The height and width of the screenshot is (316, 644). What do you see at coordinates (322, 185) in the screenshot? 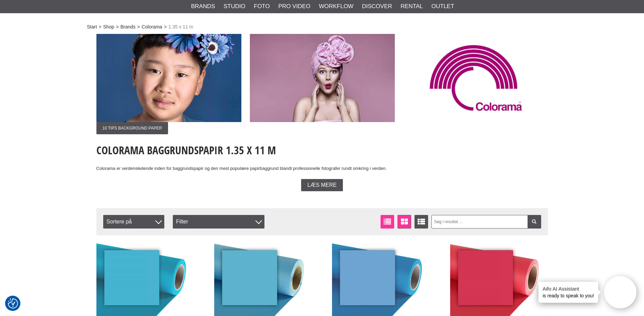
I see `span: Læs mere` at bounding box center [322, 185].